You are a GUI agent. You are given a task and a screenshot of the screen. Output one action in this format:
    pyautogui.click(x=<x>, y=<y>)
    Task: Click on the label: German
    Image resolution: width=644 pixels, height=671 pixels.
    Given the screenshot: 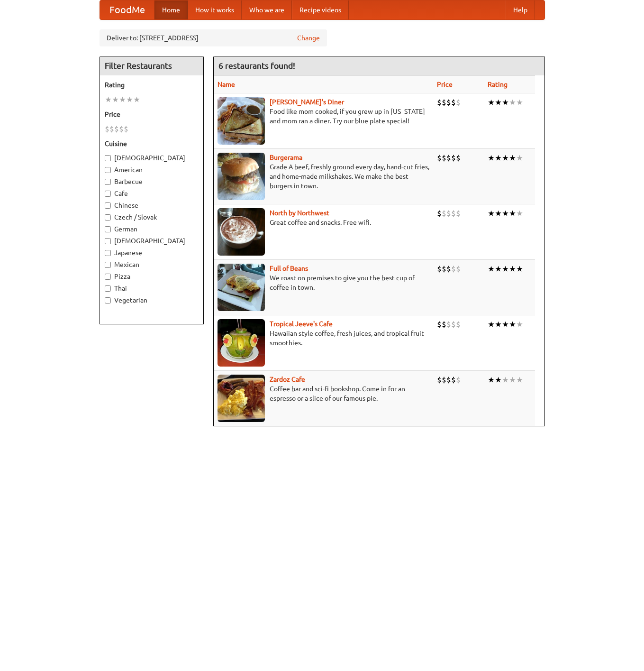 What is the action you would take?
    pyautogui.click(x=151, y=229)
    